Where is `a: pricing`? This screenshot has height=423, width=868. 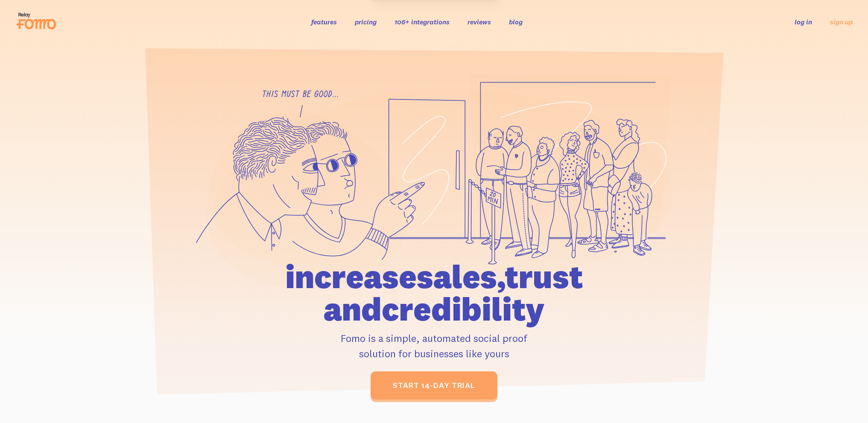
a: pricing is located at coordinates (366, 22).